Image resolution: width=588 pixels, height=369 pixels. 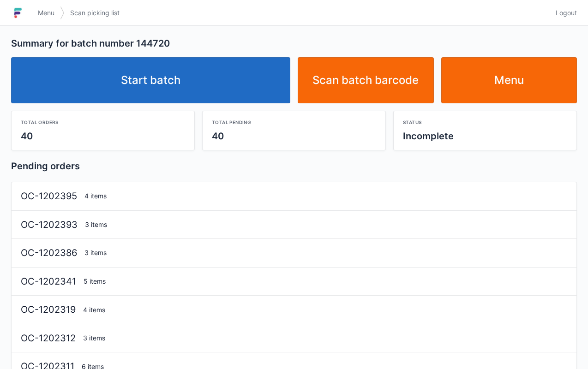 I want to click on div: OC-1202341, so click(x=48, y=281).